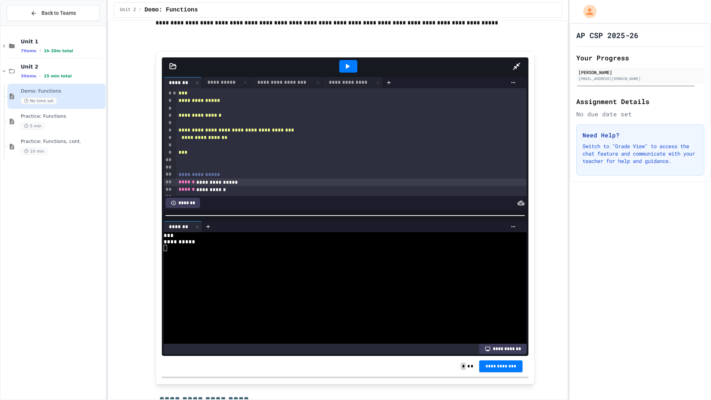 This screenshot has width=711, height=400. What do you see at coordinates (34, 151) in the screenshot?
I see `span: 10 min` at bounding box center [34, 151].